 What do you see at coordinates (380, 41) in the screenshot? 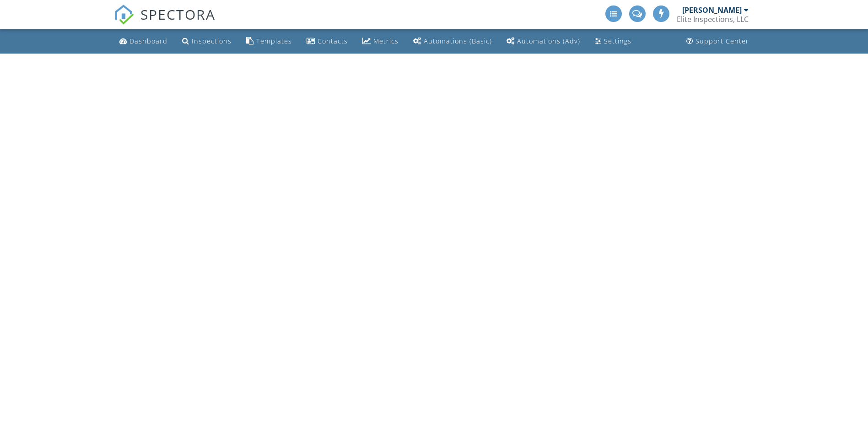
I see `a: Metrics` at bounding box center [380, 41].